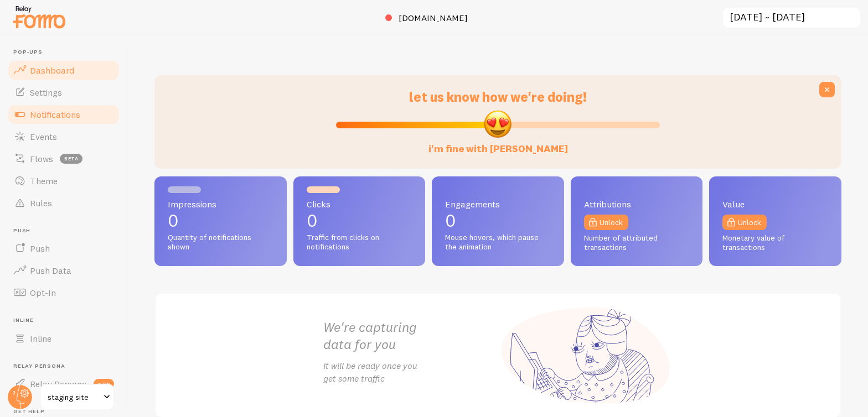  Describe the element at coordinates (220, 204) in the screenshot. I see `span: Impressions` at that location.